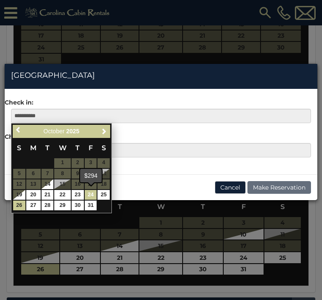 The image size is (322, 300). What do you see at coordinates (33, 195) in the screenshot?
I see `a: 20` at bounding box center [33, 195].